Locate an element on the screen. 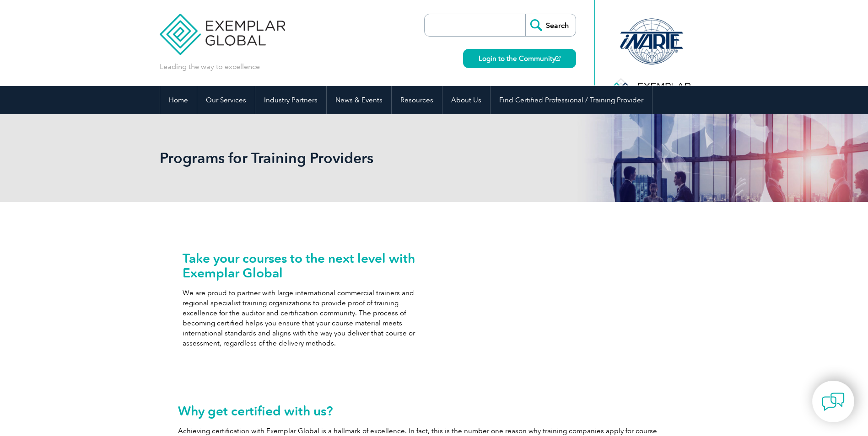 The height and width of the screenshot is (436, 868). a: Resources is located at coordinates (417, 100).